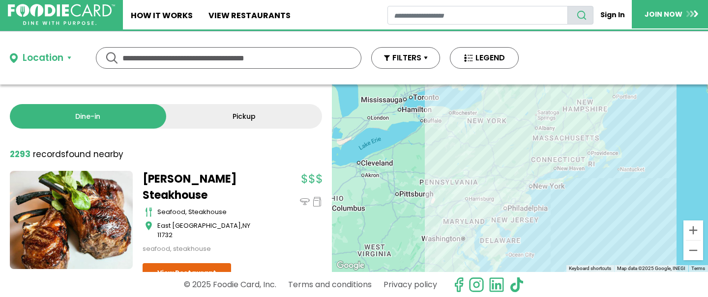  I want to click on div: Location, so click(43, 58).